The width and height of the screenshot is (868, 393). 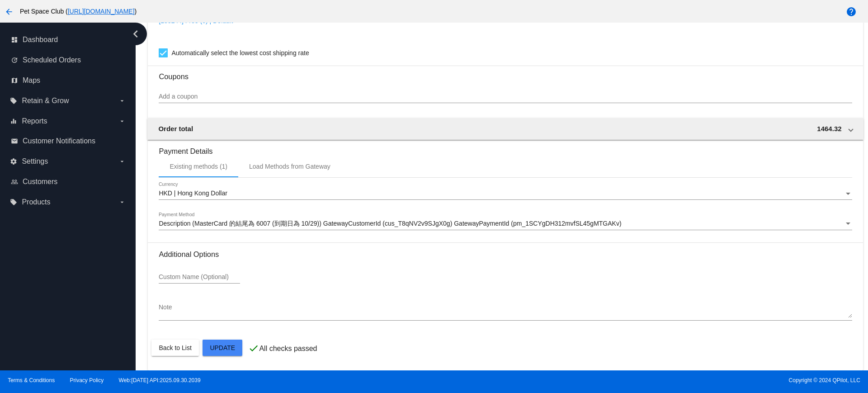 What do you see at coordinates (13, 121) in the screenshot?
I see `i: equalizer` at bounding box center [13, 121].